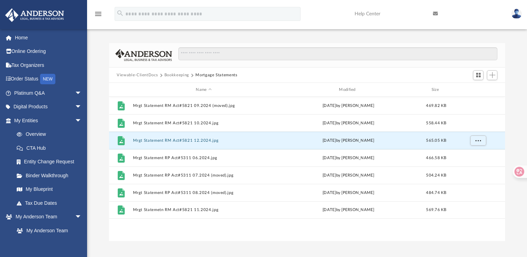 The width and height of the screenshot is (527, 257). What do you see at coordinates (478, 75) in the screenshot?
I see `button: Switch to Grid View` at bounding box center [478, 75].